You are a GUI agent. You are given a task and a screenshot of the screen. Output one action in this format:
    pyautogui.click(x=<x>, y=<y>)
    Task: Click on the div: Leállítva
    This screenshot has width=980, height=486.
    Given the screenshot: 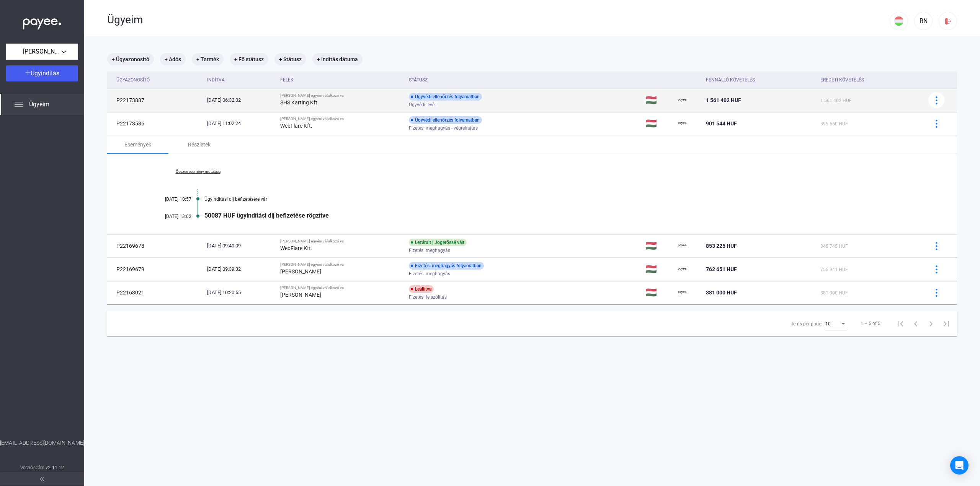 What is the action you would take?
    pyautogui.click(x=421, y=290)
    